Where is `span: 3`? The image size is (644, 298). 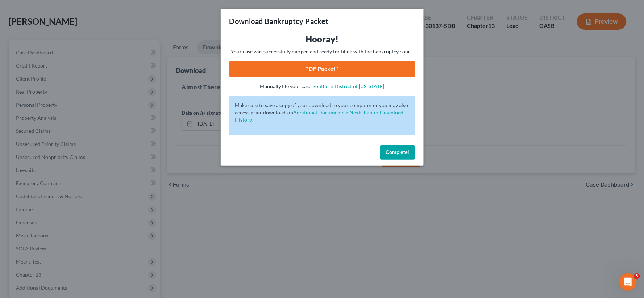
span: 3 is located at coordinates (637, 276).